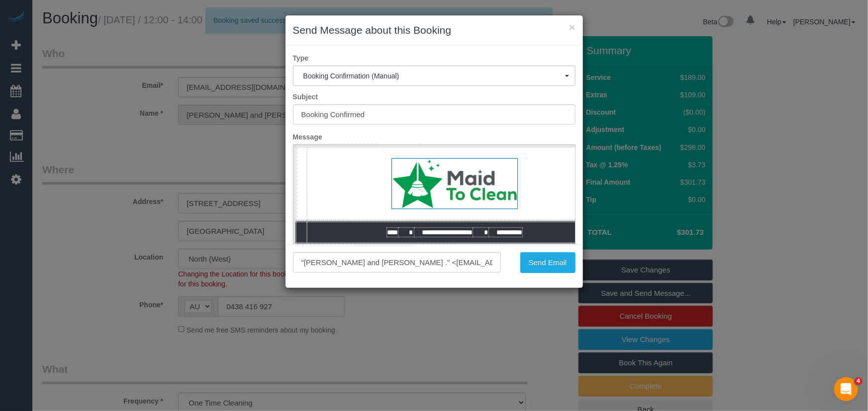 The width and height of the screenshot is (868, 411). What do you see at coordinates (434, 76) in the screenshot?
I see `span: Booking Confirmation (Manual)` at bounding box center [434, 76].